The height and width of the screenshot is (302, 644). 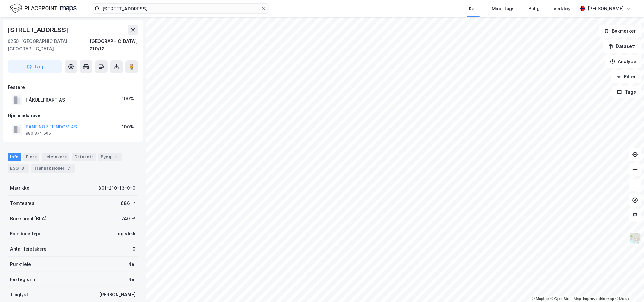 What do you see at coordinates (45, 100) in the screenshot?
I see `div: HÅKULLFRAKT AS` at bounding box center [45, 100].